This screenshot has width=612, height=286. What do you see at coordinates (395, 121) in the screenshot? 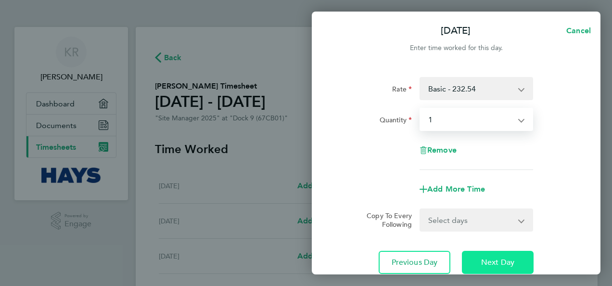
I see `label: Quantity` at bounding box center [395, 121].